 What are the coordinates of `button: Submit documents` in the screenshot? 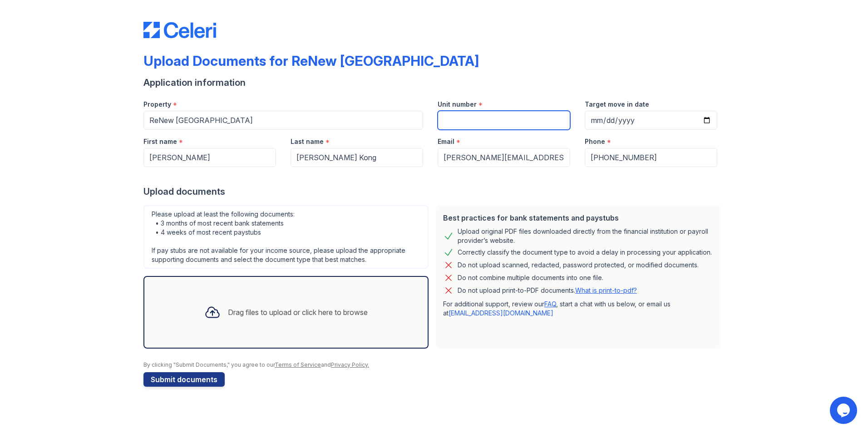 It's located at (184, 380).